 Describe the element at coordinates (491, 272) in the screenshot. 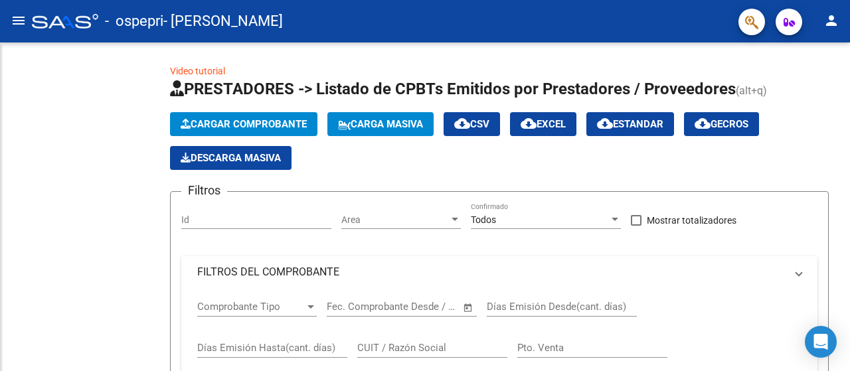

I see `mat-panel-title: FILTROS DEL COMPROBANTE` at that location.